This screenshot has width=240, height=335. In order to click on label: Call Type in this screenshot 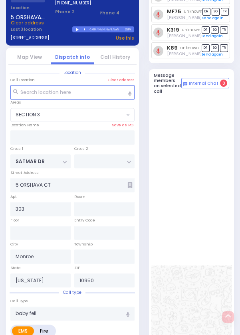, I will do `click(19, 301)`.